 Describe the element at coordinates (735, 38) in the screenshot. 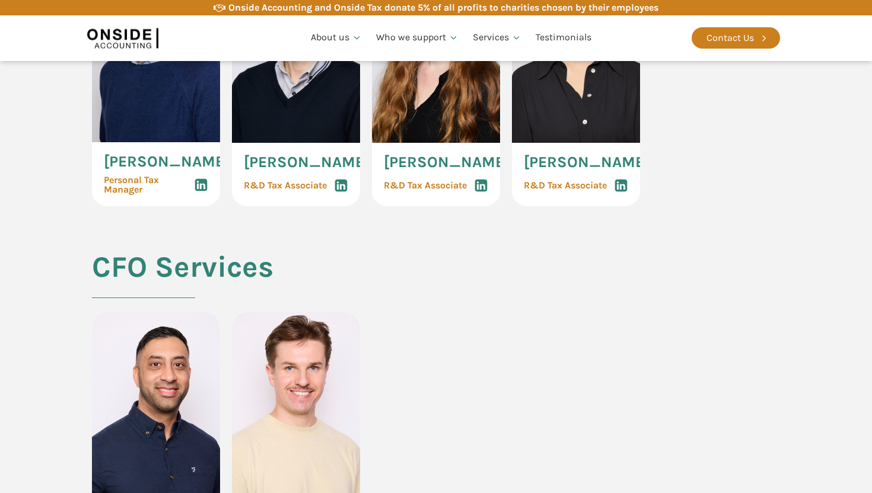

I see `a: Contact Us` at that location.